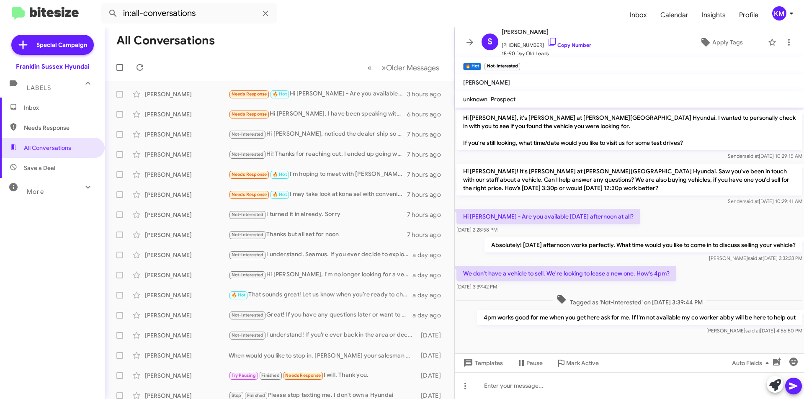  Describe the element at coordinates (318, 194) in the screenshot. I see `div: I may take look at kona sel with convenience package next week after family visitors go home` at that location.